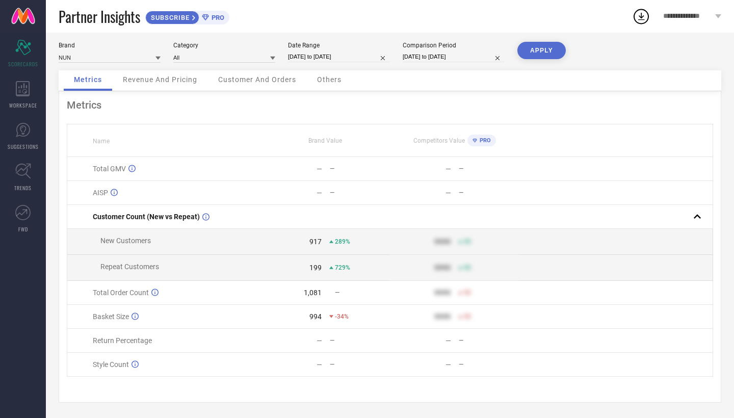 This screenshot has height=418, width=734. I want to click on span: Total Order Count, so click(121, 292).